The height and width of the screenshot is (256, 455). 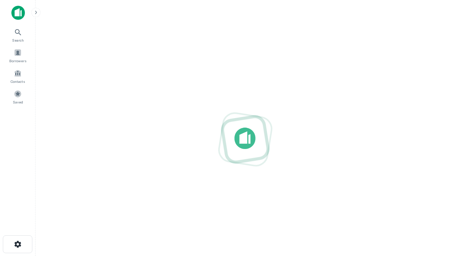 I want to click on span: Borrowers, so click(x=18, y=61).